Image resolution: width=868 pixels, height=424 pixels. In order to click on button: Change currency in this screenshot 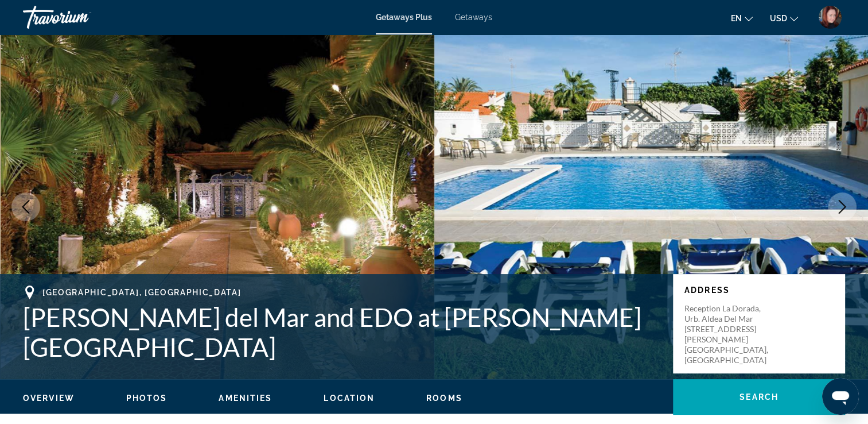, I will do `click(783, 18)`.